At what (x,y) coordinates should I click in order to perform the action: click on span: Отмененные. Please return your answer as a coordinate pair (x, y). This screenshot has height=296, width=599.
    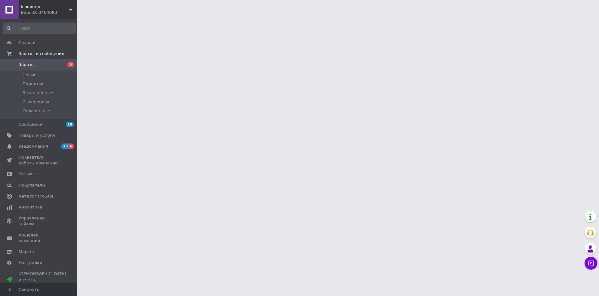
    Looking at the image, I should click on (36, 102).